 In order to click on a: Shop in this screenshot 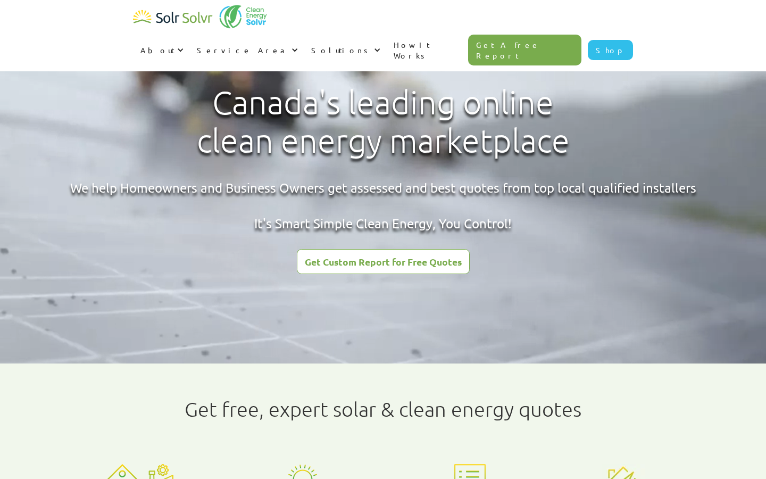, I will do `click(610, 50)`.